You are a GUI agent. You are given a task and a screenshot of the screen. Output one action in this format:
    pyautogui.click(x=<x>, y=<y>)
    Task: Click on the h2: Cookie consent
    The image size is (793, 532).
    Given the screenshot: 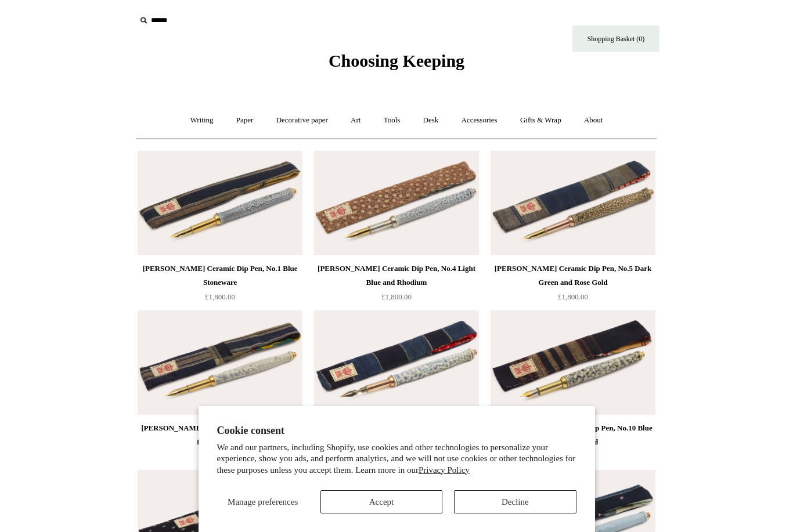 What is the action you would take?
    pyautogui.click(x=396, y=430)
    